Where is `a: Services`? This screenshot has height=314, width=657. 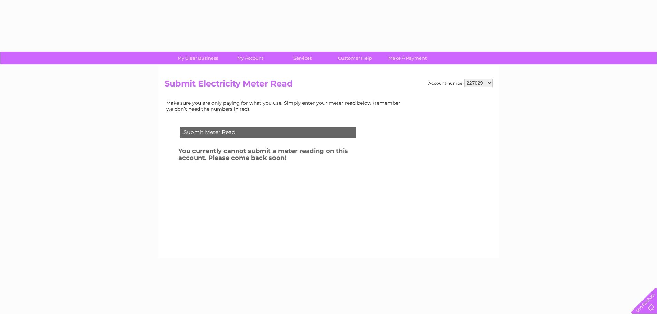
a: Services is located at coordinates (302, 58).